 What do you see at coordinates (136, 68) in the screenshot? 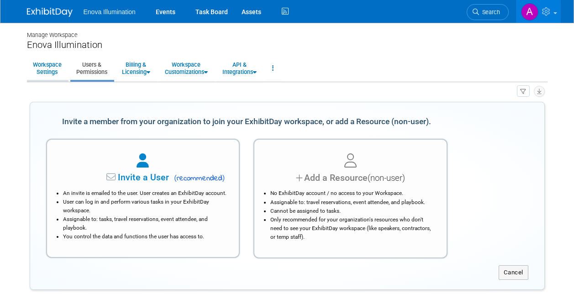
I see `a: Billing &Licensing` at bounding box center [136, 68].